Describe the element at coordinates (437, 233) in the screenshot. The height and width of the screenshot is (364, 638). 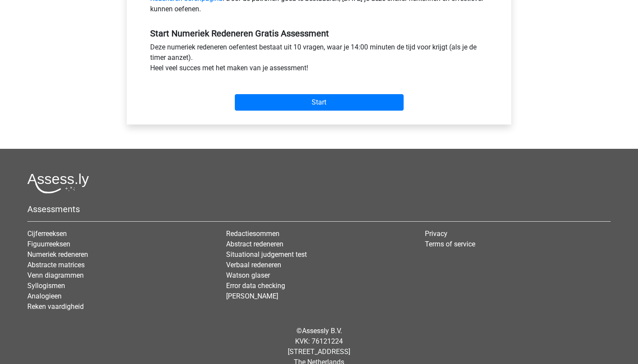
I see `a: Privacy` at that location.